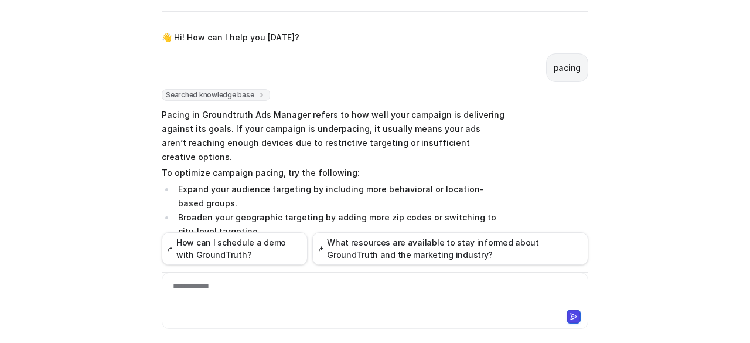 This screenshot has height=343, width=750. Describe the element at coordinates (339, 225) in the screenshot. I see `li: Broaden your geographic targeting by adding more zip codes or switching to city-level targeting.` at that location.